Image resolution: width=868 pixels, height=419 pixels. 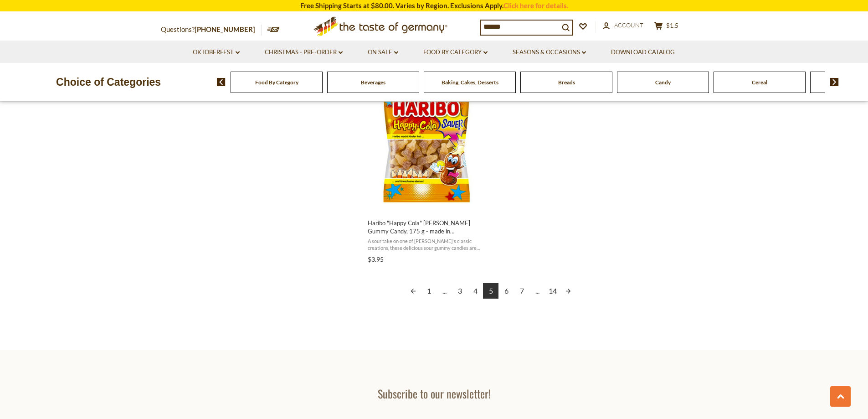 I want to click on a: Previous page, so click(x=413, y=291).